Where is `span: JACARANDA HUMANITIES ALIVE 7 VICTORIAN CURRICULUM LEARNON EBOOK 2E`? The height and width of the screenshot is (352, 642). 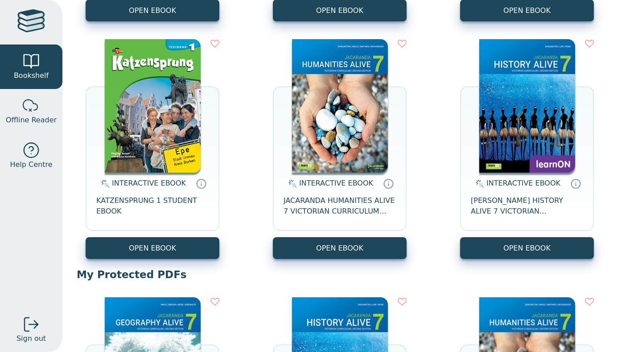 span: JACARANDA HUMANITIES ALIVE 7 VICTORIAN CURRICULUM LEARNON EBOOK 2E is located at coordinates (340, 206).